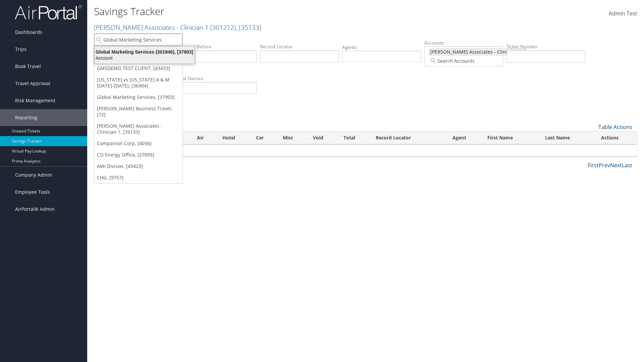 This screenshot has width=644, height=362. I want to click on label: Created Before, so click(217, 47).